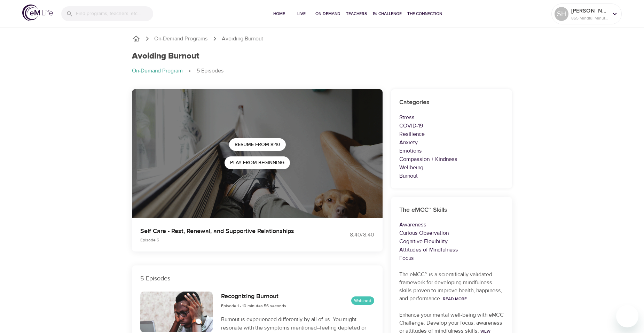 The height and width of the screenshot is (333, 644). What do you see at coordinates (451, 210) in the screenshot?
I see `h6: The eMCC™ Skills` at bounding box center [451, 210].